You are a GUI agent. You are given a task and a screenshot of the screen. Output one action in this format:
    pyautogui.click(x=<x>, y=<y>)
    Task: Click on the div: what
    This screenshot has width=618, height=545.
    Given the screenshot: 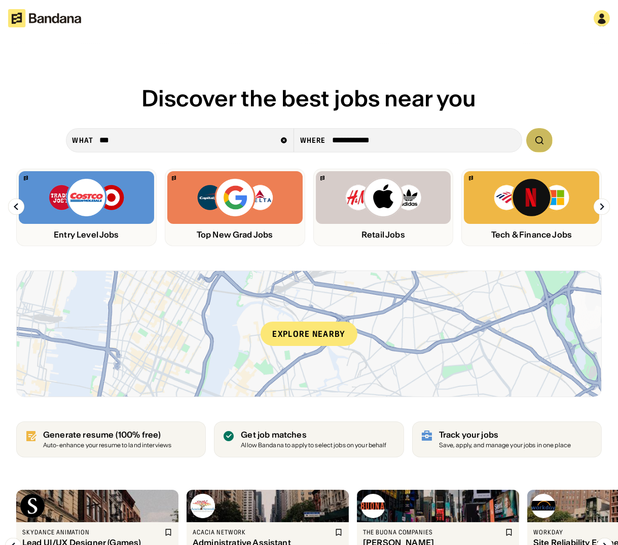 What is the action you would take?
    pyautogui.click(x=83, y=140)
    